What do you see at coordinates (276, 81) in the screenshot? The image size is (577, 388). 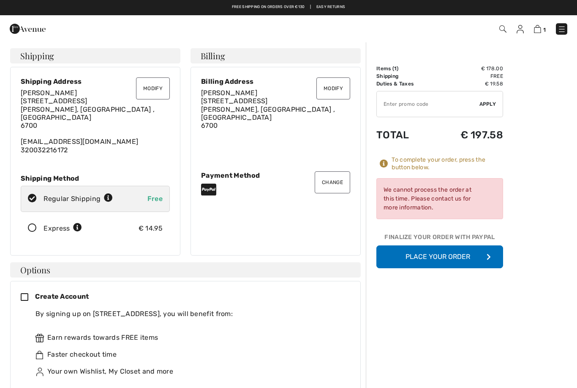 I see `div: Billing Address` at bounding box center [276, 81].